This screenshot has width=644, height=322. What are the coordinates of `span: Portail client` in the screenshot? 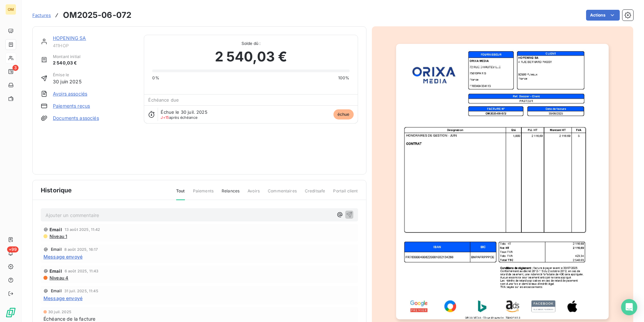 It's located at (345, 194).